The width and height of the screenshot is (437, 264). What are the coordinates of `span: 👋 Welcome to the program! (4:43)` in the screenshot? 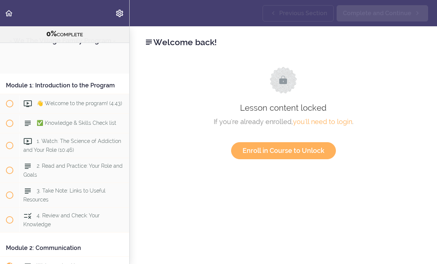 It's located at (79, 103).